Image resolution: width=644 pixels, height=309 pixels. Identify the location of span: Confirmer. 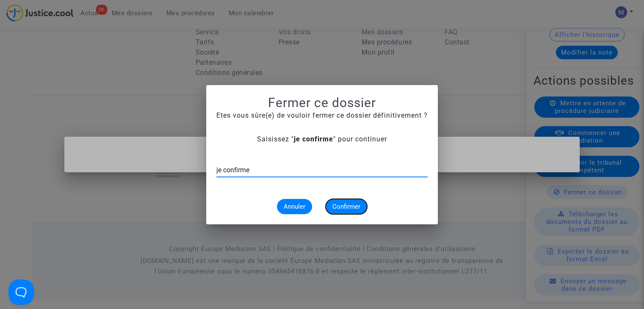
(347, 206).